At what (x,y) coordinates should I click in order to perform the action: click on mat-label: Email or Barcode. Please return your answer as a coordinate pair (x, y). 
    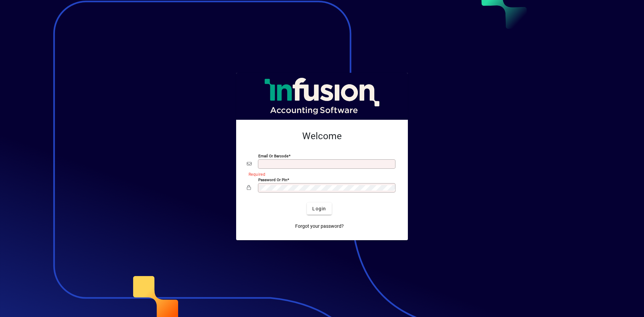
    Looking at the image, I should click on (273, 156).